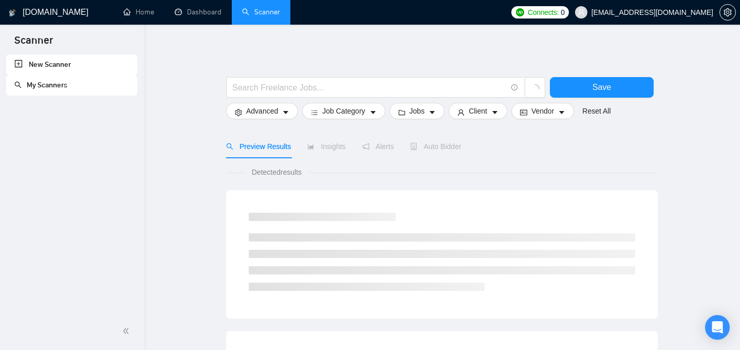  I want to click on span: bars, so click(315, 112).